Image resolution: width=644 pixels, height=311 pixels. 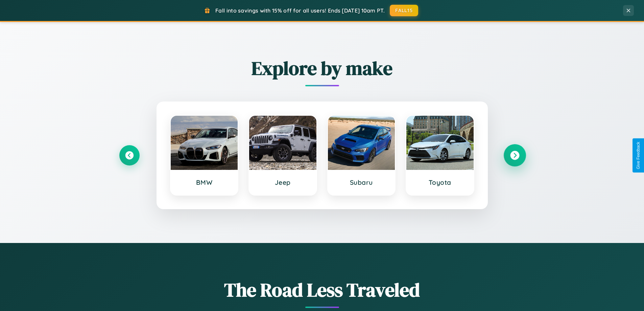 I want to click on h3: BMW, so click(x=204, y=183).